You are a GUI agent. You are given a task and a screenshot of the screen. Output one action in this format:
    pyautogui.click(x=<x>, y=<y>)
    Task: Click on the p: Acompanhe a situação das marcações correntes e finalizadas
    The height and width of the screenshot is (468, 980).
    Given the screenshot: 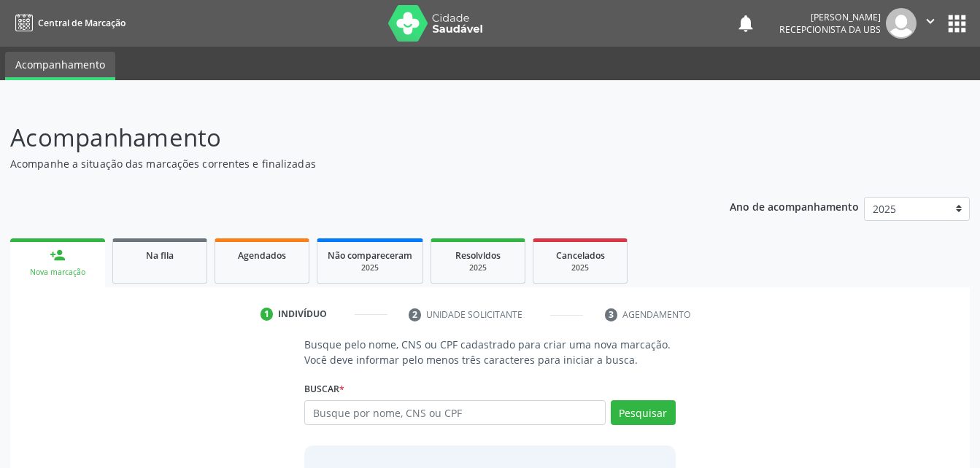 What is the action you would take?
    pyautogui.click(x=346, y=164)
    